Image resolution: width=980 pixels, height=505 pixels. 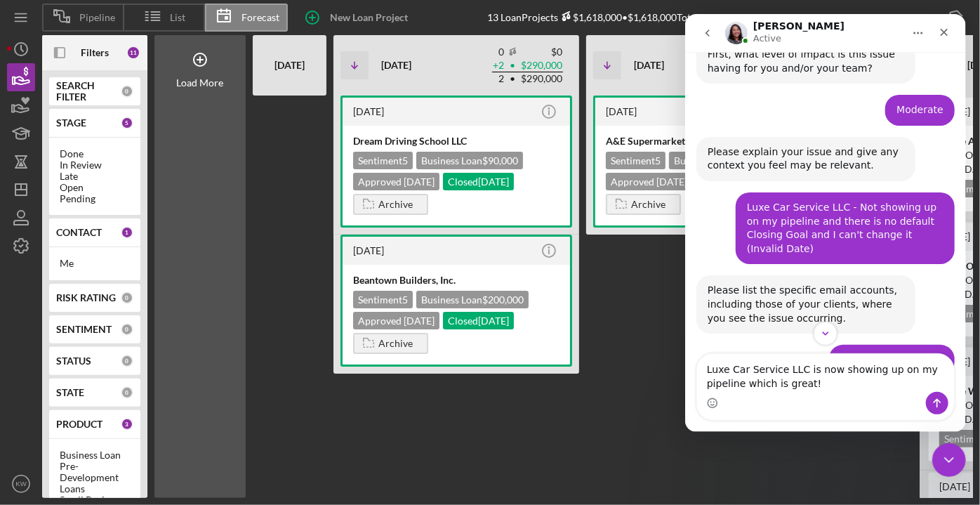 I want to click on b: PRODUCT, so click(x=79, y=424).